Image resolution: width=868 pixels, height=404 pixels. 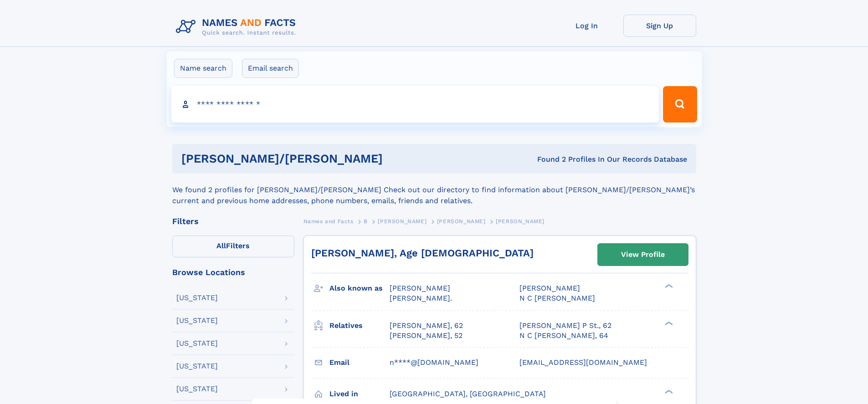 What do you see at coordinates (270, 69) in the screenshot?
I see `label: Email search` at bounding box center [270, 69].